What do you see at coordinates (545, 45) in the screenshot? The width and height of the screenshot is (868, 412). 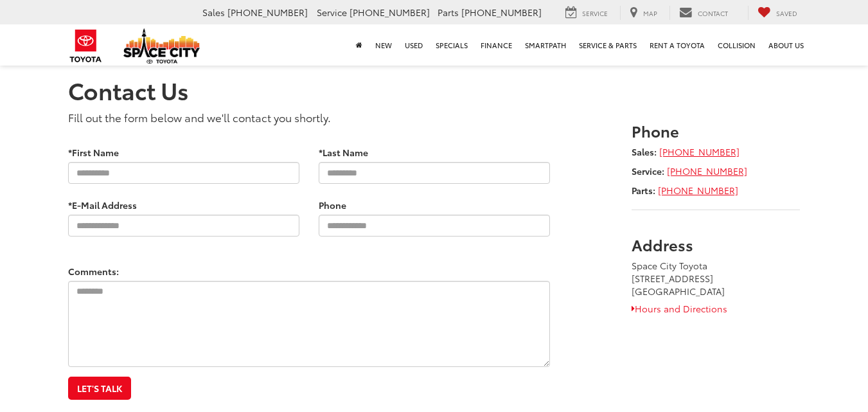 I see `a: SmartPath` at bounding box center [545, 45].